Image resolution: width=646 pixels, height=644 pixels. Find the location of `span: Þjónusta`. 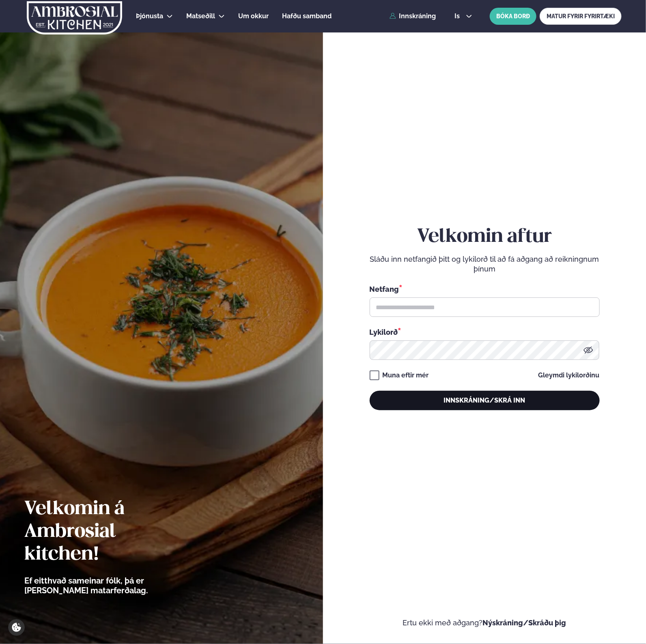

span: Þjónusta is located at coordinates (149, 16).